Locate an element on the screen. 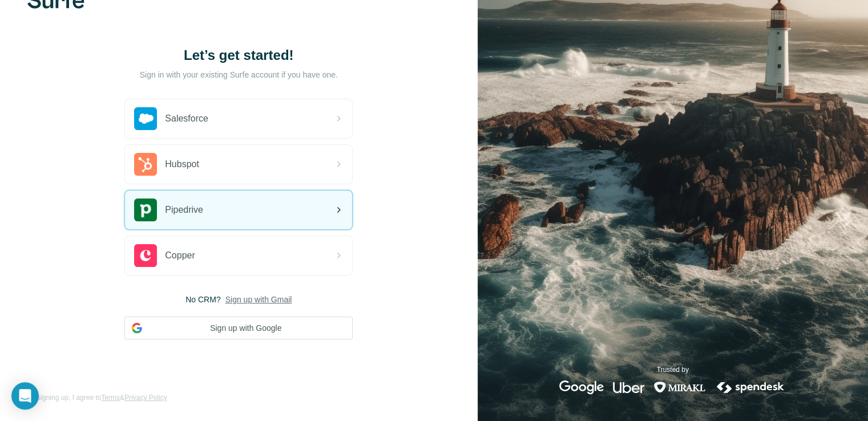 Image resolution: width=868 pixels, height=421 pixels. a: Terms is located at coordinates (110, 397).